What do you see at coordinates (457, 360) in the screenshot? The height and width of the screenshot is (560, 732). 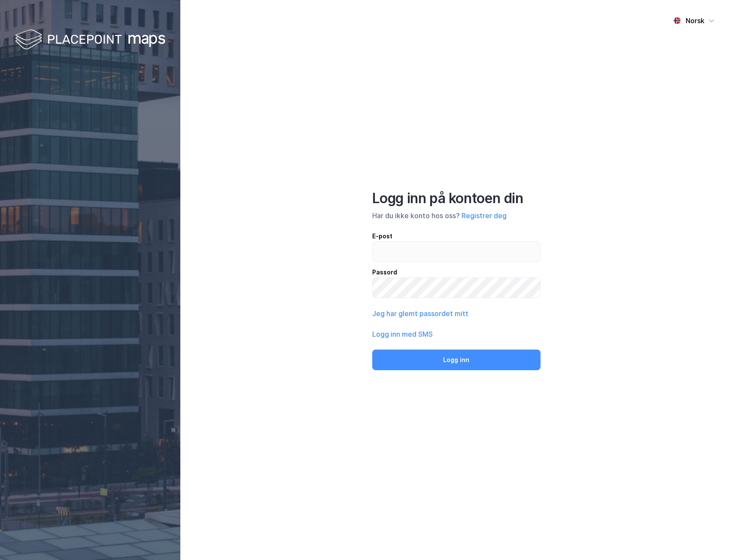 I see `button: Logg inn` at bounding box center [457, 360].